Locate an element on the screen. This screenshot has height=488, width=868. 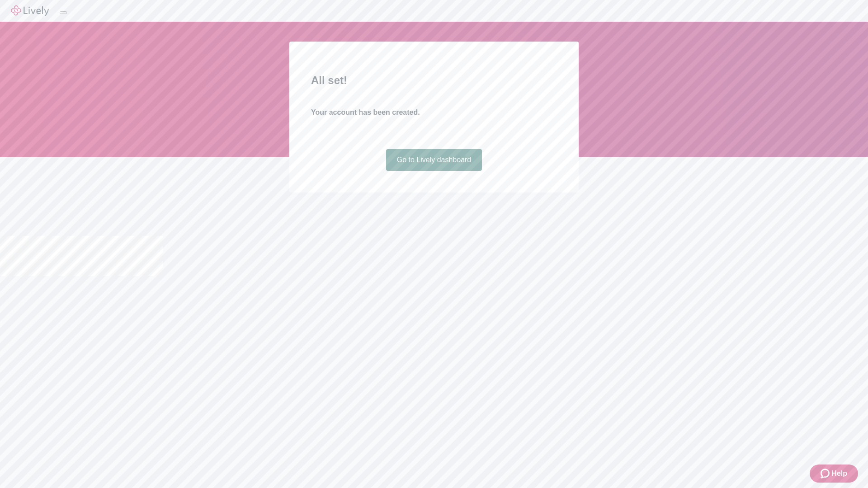
h2: All set! is located at coordinates (434, 80).